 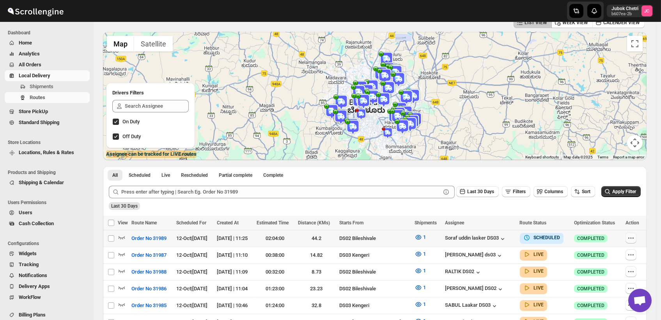 I want to click on span: Rescheduled, so click(x=194, y=175).